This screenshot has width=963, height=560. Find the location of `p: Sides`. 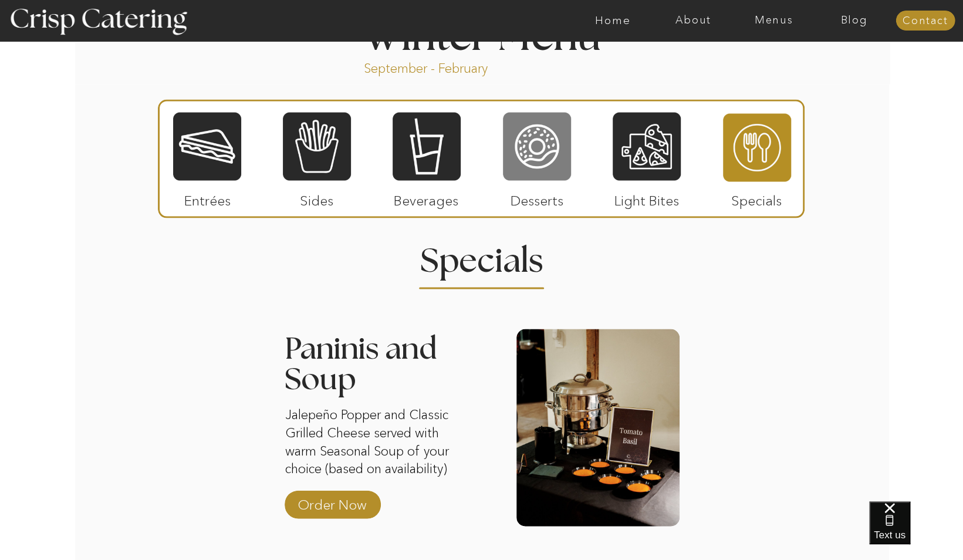

p: Sides is located at coordinates (316, 197).